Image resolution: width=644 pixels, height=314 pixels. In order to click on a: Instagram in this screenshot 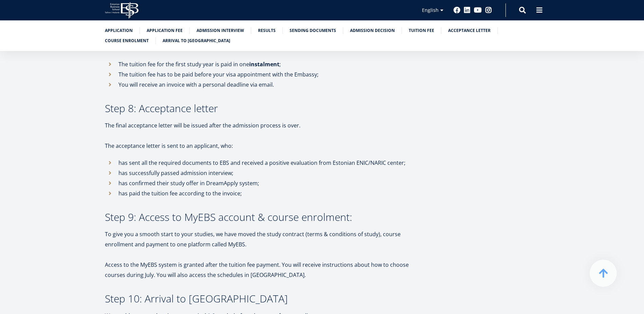, I will do `click(488, 10)`.